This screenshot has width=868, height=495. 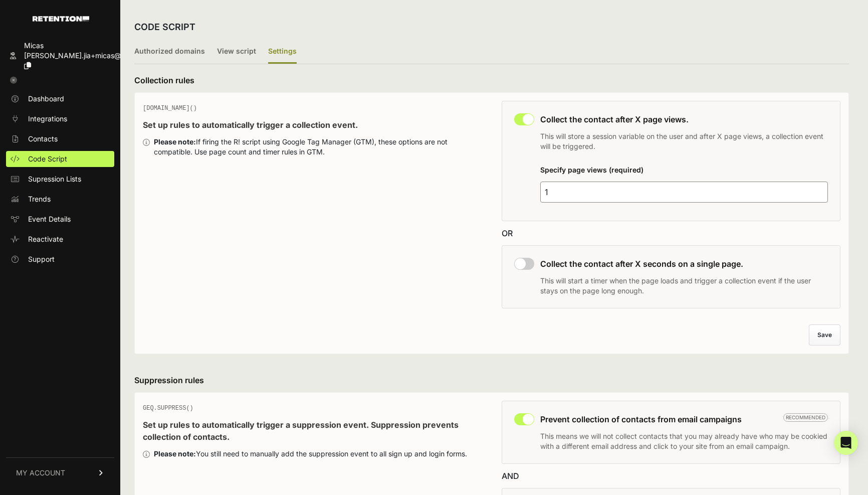 I want to click on div: AND, so click(x=671, y=476).